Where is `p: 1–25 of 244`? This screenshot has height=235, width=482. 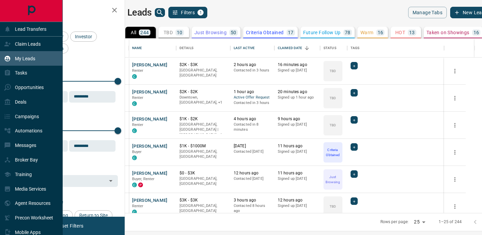 p: 1–25 of 244 is located at coordinates (450, 222).